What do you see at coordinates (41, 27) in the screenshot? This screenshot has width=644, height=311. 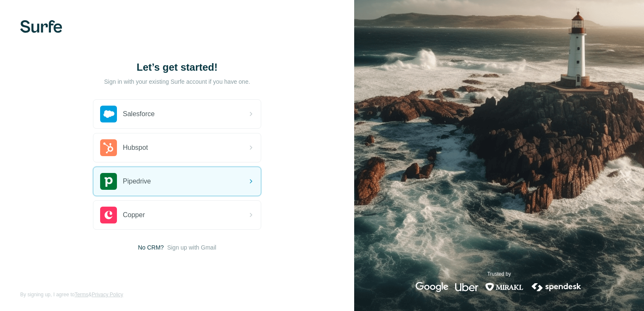 I see `img: Surfe's logo` at bounding box center [41, 27].